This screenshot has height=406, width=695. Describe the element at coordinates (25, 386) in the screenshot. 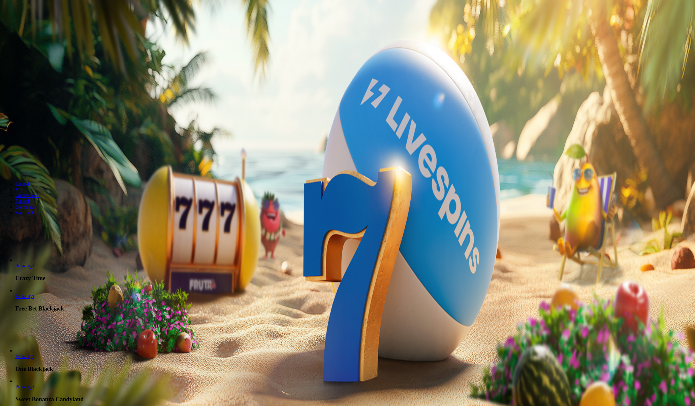

I see `a: Sweet Bonanza Candyland` at that location.